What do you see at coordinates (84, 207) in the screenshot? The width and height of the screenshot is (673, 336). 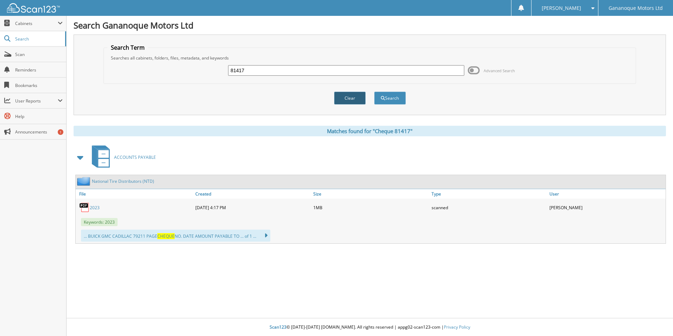 I see `img: PDF.png` at bounding box center [84, 207].